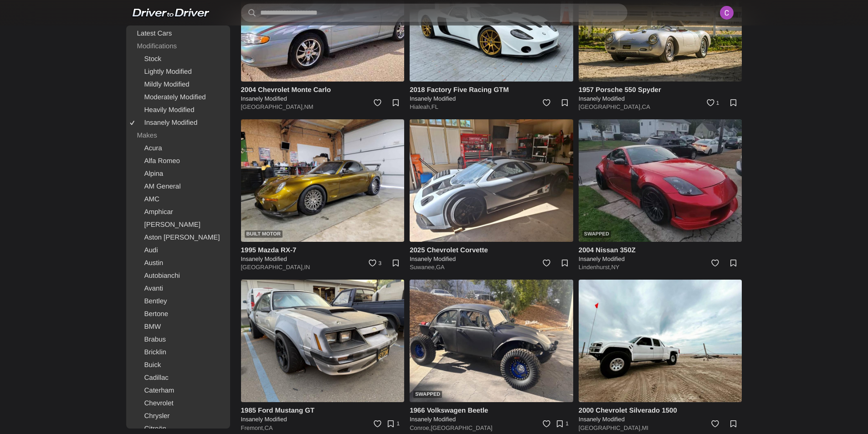 Image resolution: width=868 pixels, height=434 pixels. Describe the element at coordinates (420, 427) in the screenshot. I see `a: Conroe,` at that location.